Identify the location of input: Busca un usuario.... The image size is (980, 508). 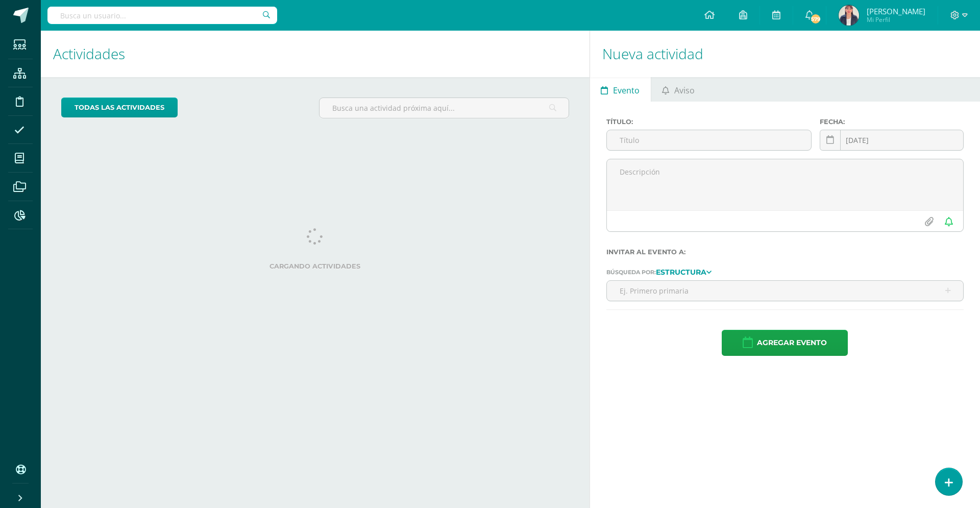
(162, 15).